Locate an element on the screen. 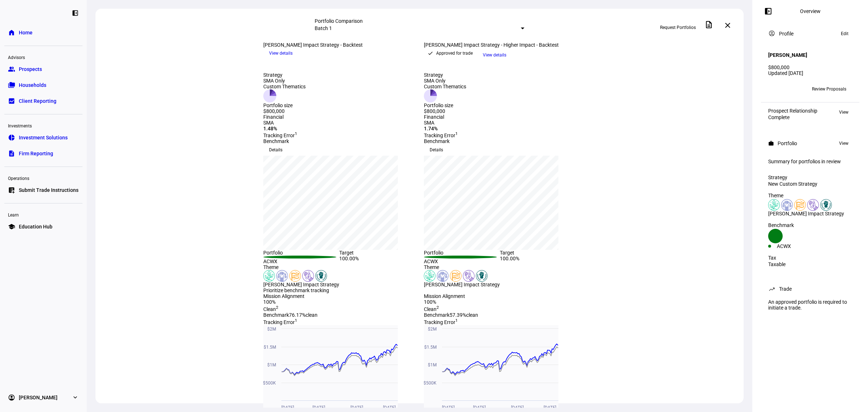  div: Investments is located at coordinates (43, 125).